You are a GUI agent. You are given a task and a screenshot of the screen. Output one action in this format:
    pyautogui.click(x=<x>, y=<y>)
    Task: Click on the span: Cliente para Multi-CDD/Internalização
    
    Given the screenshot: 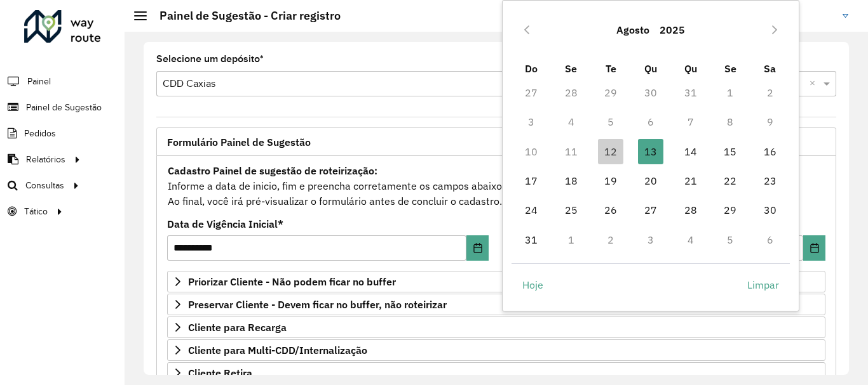 What is the action you would take?
    pyautogui.click(x=277, y=350)
    